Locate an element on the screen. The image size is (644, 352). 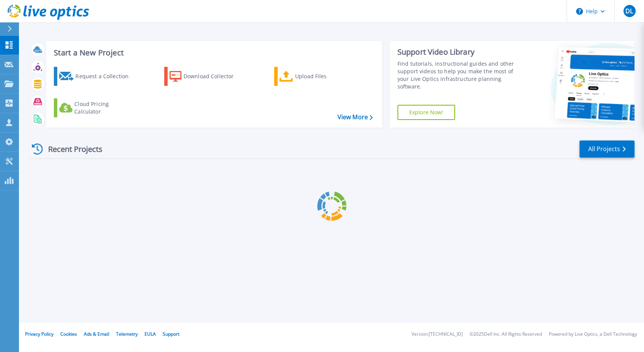
span: DL is located at coordinates (629, 11).